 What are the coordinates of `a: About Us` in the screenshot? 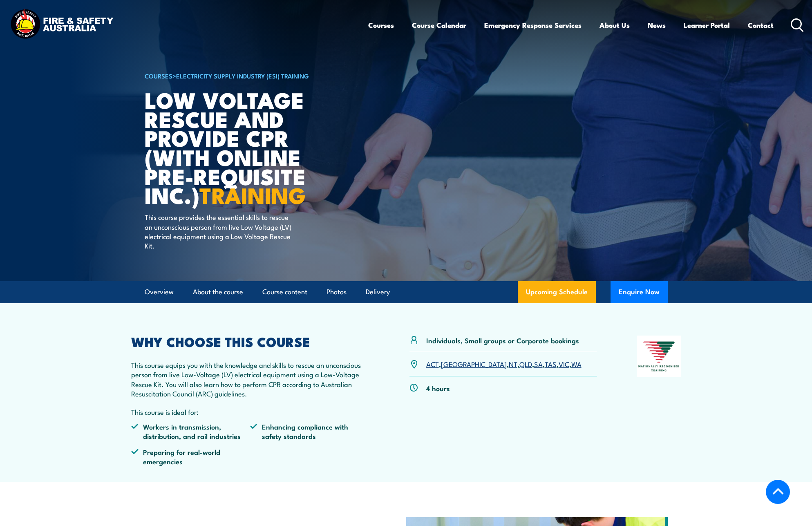 It's located at (615, 25).